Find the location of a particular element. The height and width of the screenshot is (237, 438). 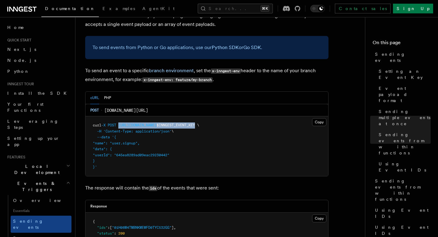

a: branch environment is located at coordinates (171, 70).